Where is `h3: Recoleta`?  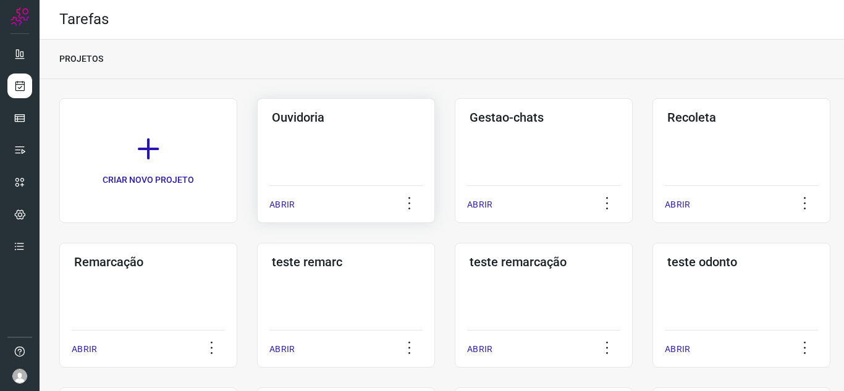
h3: Recoleta is located at coordinates (741, 117).